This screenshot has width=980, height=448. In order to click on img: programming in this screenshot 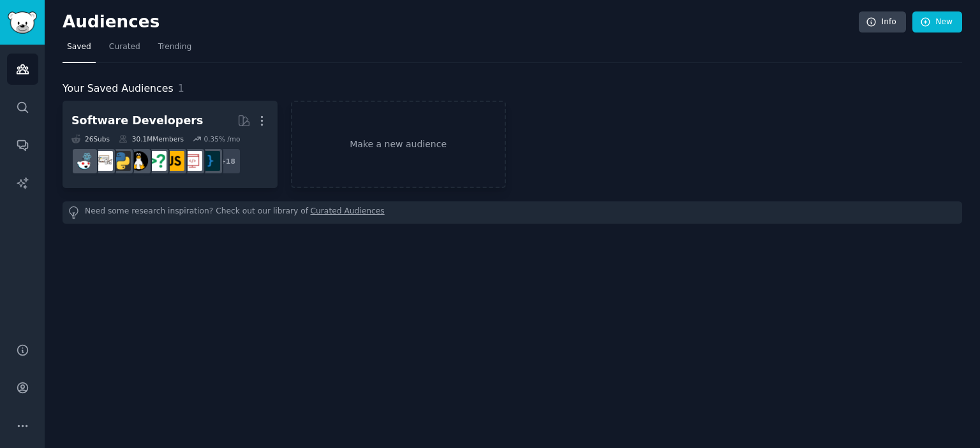, I will do `click(209, 161)`.